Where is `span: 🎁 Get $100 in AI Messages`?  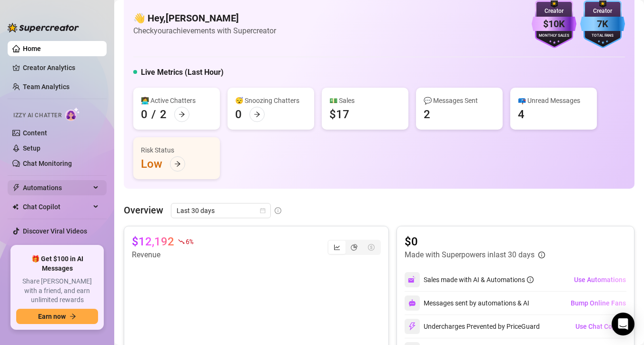 span: 🎁 Get $100 in AI Messages is located at coordinates (57, 263).